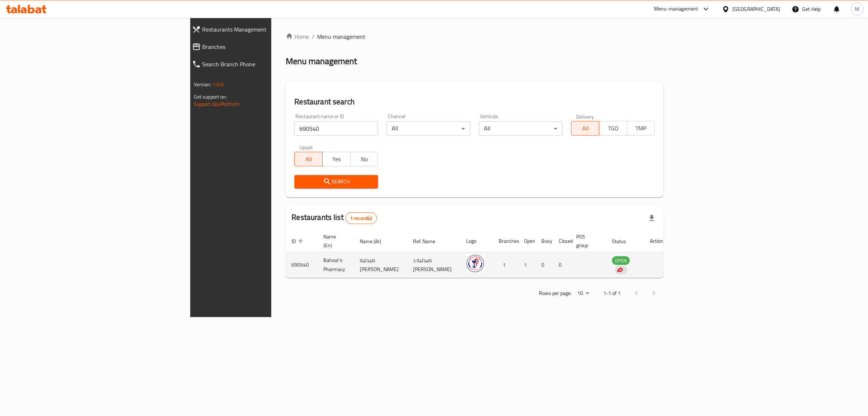 This screenshot has height=416, width=868. What do you see at coordinates (641, 128) in the screenshot?
I see `button: TMP` at bounding box center [641, 128].